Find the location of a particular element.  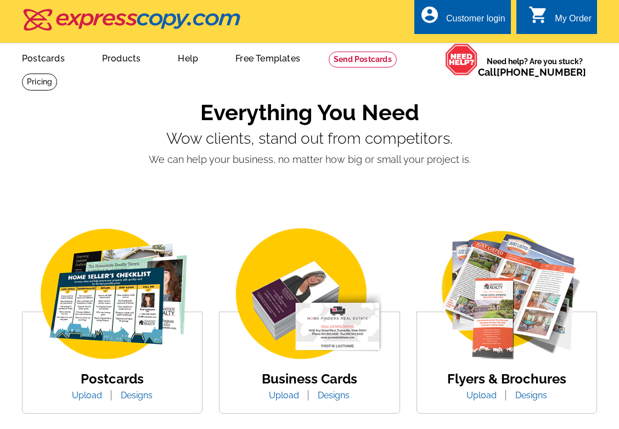

img: flyer-card.png is located at coordinates (507, 295).